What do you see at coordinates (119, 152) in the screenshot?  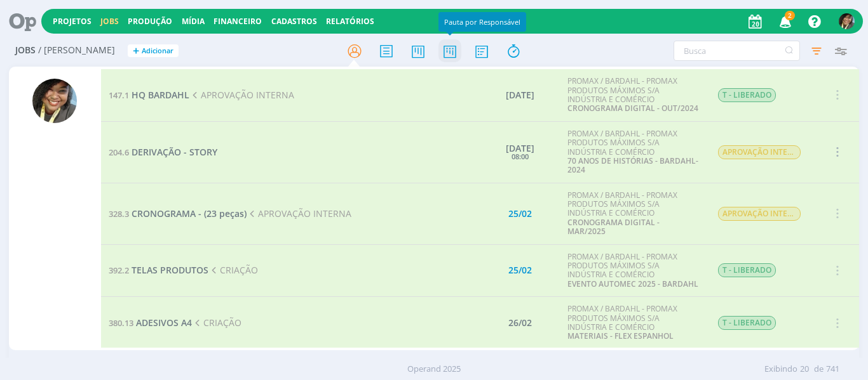 I see `span: 204.6` at bounding box center [119, 152].